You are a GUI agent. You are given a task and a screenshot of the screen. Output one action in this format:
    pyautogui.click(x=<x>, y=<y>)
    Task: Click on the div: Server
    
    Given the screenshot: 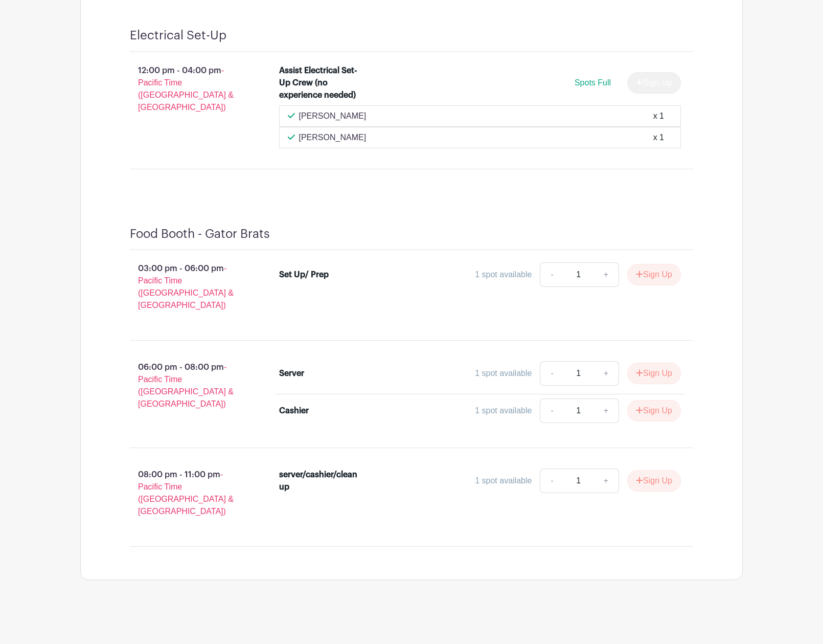 What is the action you would take?
    pyautogui.click(x=292, y=373)
    